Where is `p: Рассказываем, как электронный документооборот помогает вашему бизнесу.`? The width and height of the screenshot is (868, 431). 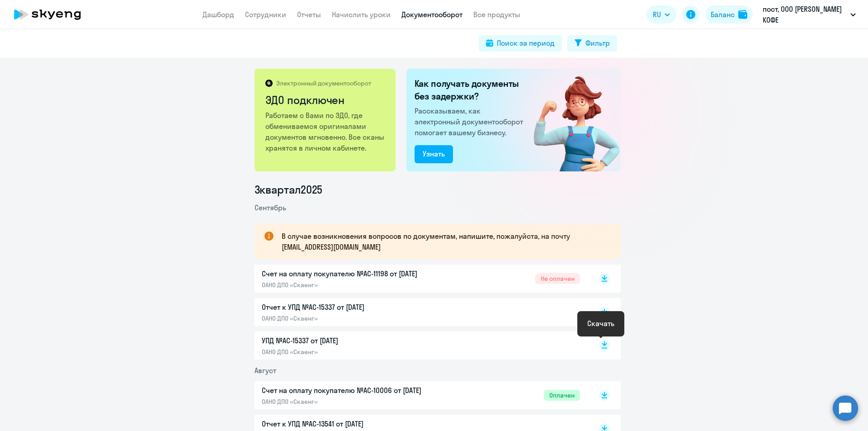 p: Рассказываем, как электронный документооборот помогает вашему бизнесу. is located at coordinates (470, 121).